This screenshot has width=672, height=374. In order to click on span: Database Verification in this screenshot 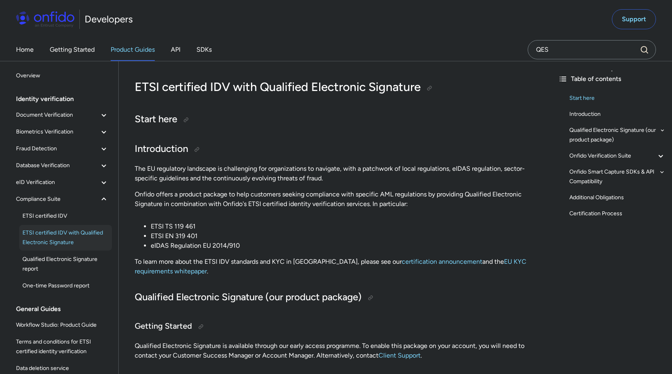, I will do `click(57, 166)`.